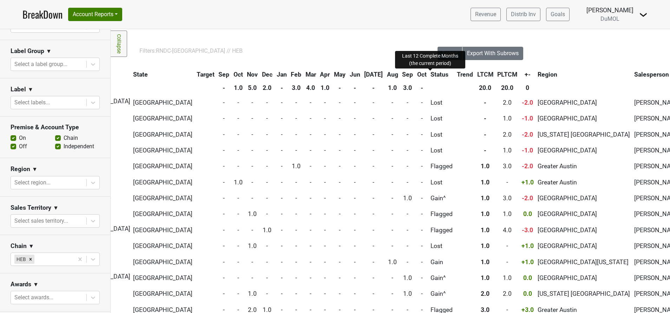 This screenshot has height=313, width=670. What do you see at coordinates (119, 44) in the screenshot?
I see `a: Collapse` at bounding box center [119, 44].